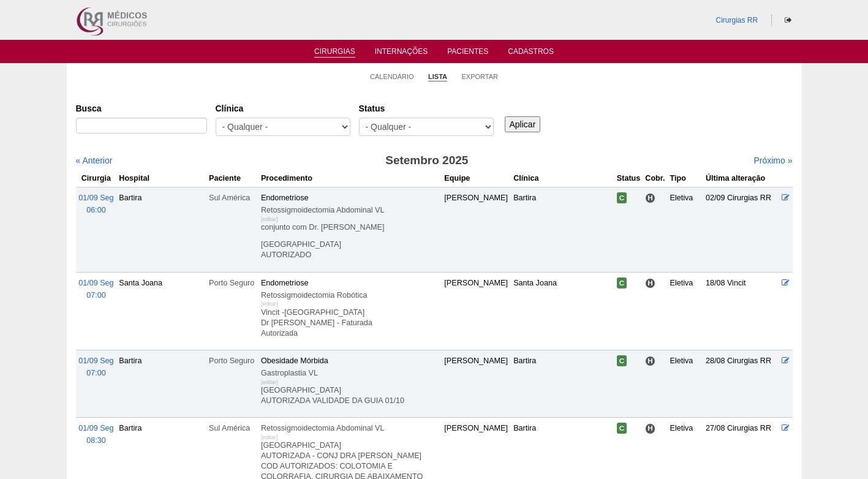 The image size is (868, 479). What do you see at coordinates (96, 440) in the screenshot?
I see `span: 08:30` at bounding box center [96, 440].